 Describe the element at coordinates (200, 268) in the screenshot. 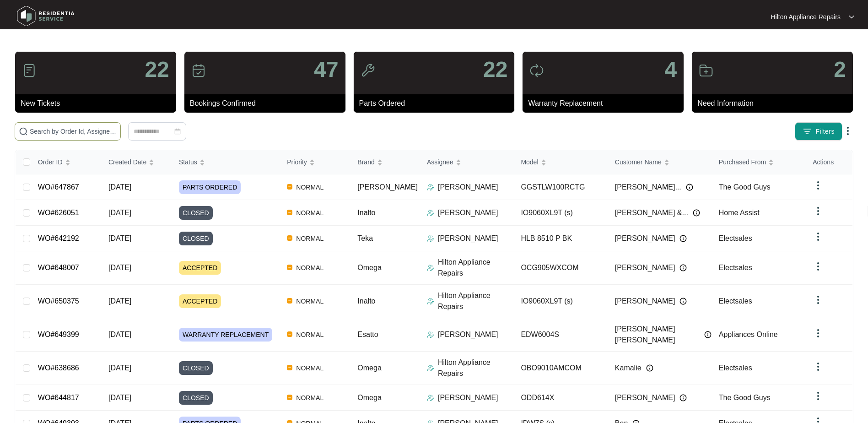

I see `span: ACCEPTED` at that location.